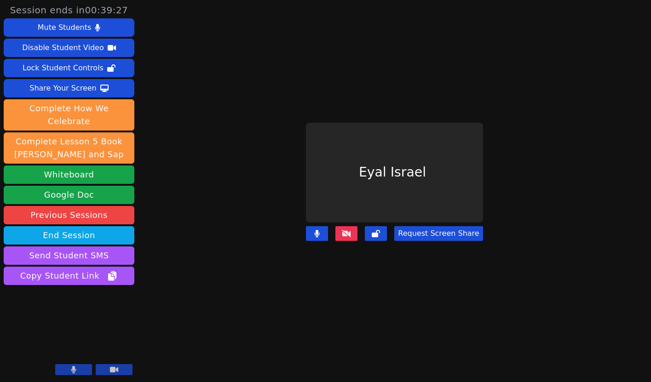  I want to click on div: Disable Student Video, so click(63, 48).